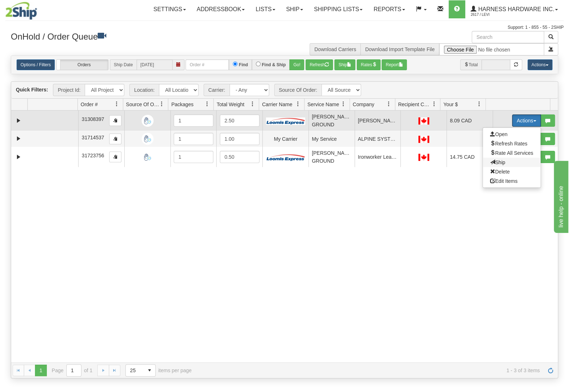 The image size is (569, 392). What do you see at coordinates (491, 50) in the screenshot?
I see `input: Import` at bounding box center [491, 50].